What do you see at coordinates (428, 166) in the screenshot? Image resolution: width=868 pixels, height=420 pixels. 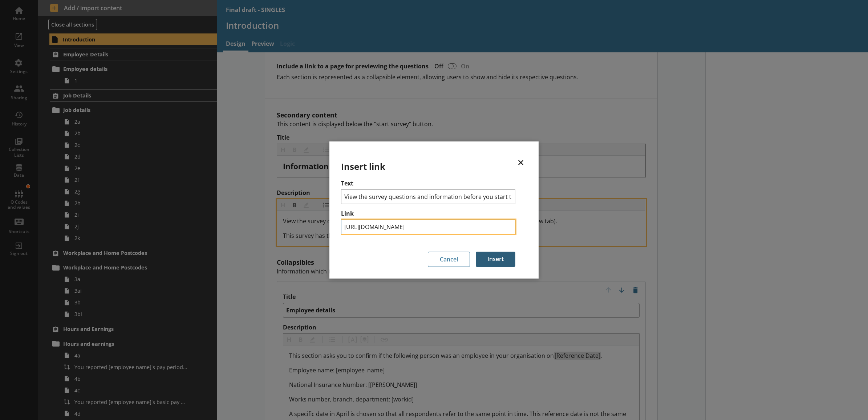 I see `h2: Insert link` at bounding box center [428, 166].